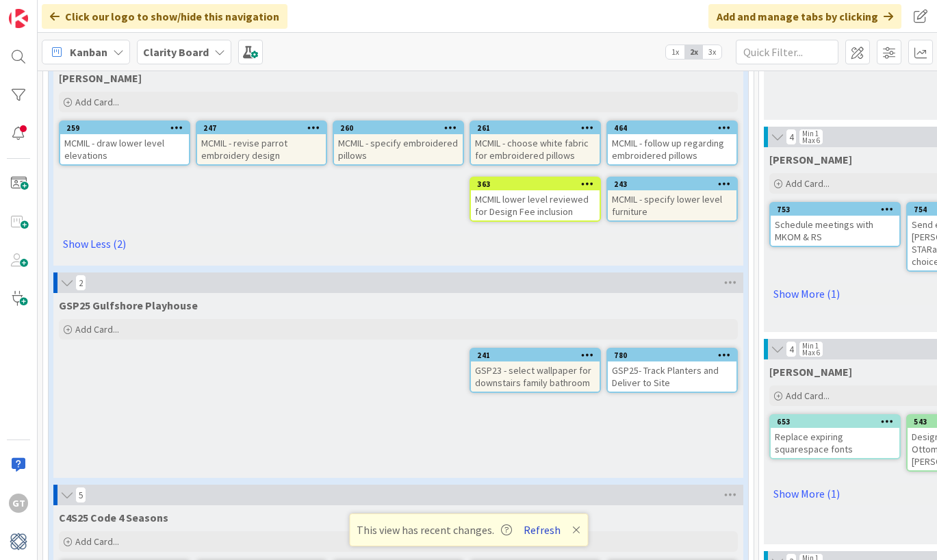  Describe the element at coordinates (125, 143) in the screenshot. I see `div: 259MCMIL - draw lower level elevations` at that location.